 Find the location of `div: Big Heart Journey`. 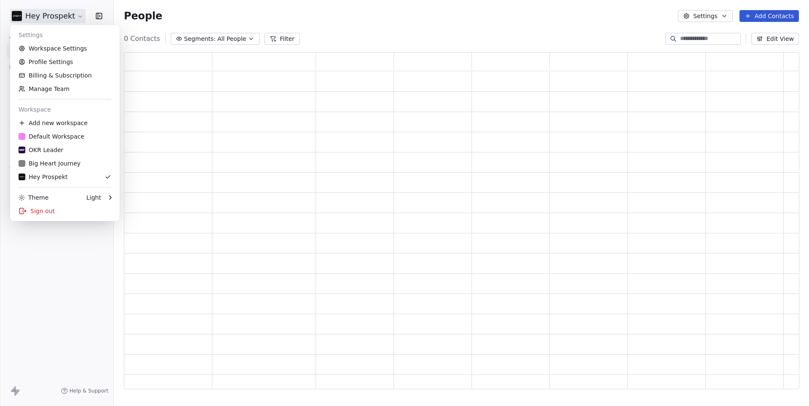

div: Big Heart Journey is located at coordinates (49, 163).